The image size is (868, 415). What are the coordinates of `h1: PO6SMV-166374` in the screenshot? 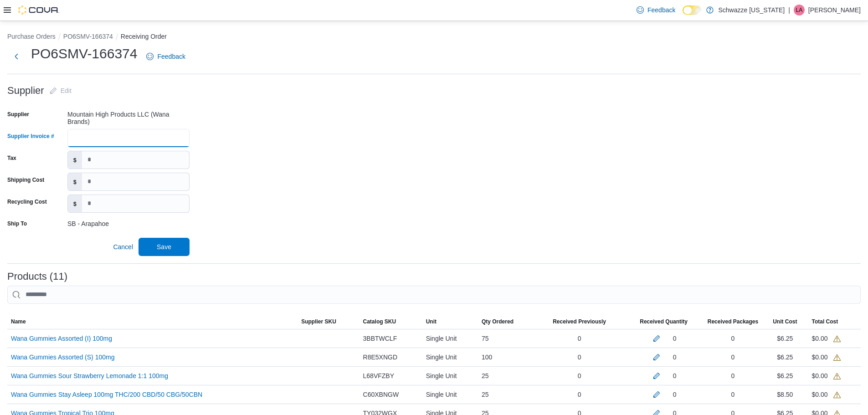 It's located at (84, 53).